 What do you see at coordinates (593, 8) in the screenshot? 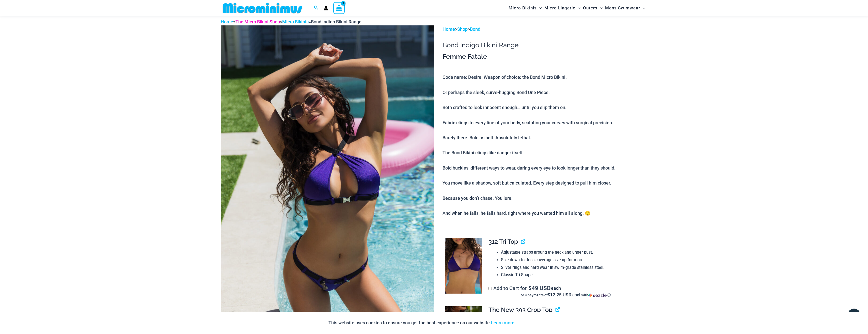
I see `a: OutersMenu ToggleMenu Toggle` at bounding box center [593, 8].